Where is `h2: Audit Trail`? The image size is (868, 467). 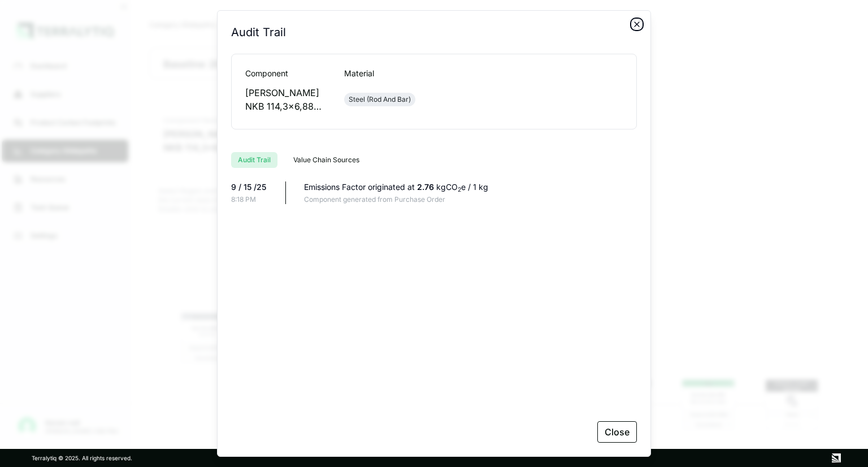
h2: Audit Trail is located at coordinates (258, 32).